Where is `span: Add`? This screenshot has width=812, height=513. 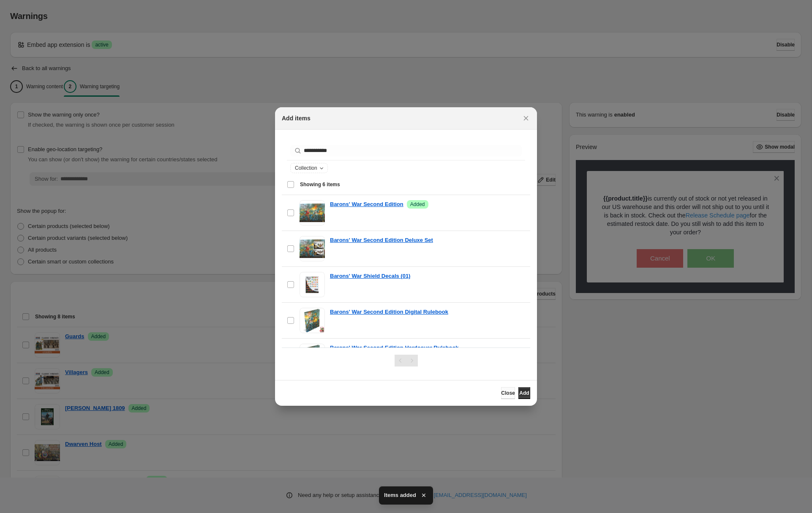
span: Add is located at coordinates (524, 393).